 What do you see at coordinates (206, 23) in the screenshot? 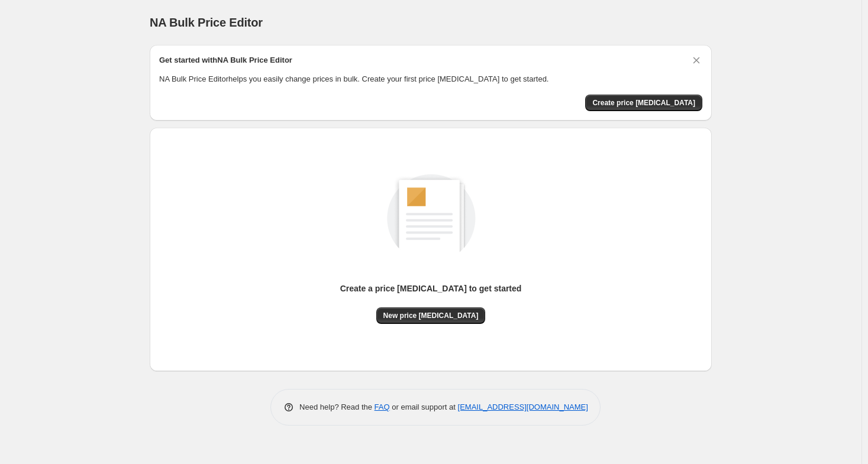
I see `span: NA Bulk Price Editor` at bounding box center [206, 23].